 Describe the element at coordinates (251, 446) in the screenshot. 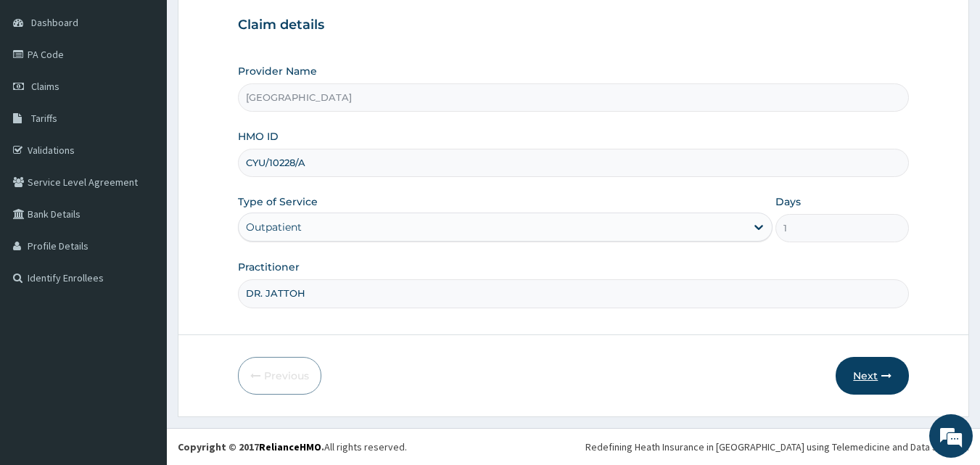

I see `strong: Copyright © 2017 .` at that location.